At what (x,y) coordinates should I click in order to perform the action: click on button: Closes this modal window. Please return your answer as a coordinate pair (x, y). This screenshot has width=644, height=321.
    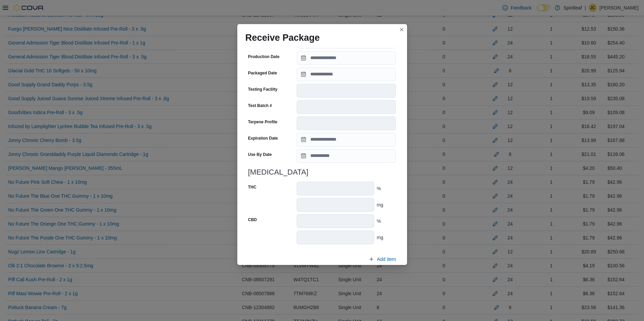
    Looking at the image, I should click on (402, 30).